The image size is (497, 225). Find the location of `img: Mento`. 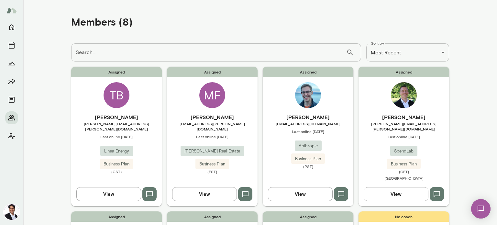

img: Mento is located at coordinates (12, 10).